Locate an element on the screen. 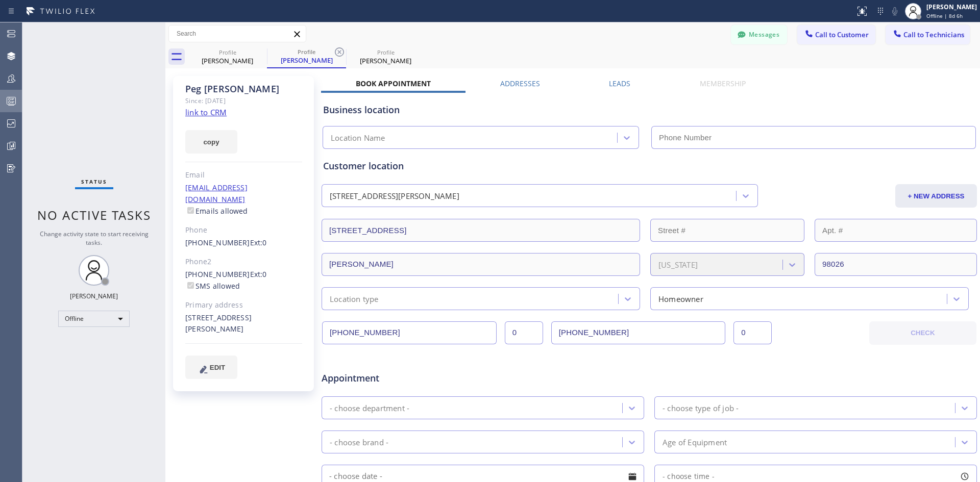  button: Mute is located at coordinates (895, 11).